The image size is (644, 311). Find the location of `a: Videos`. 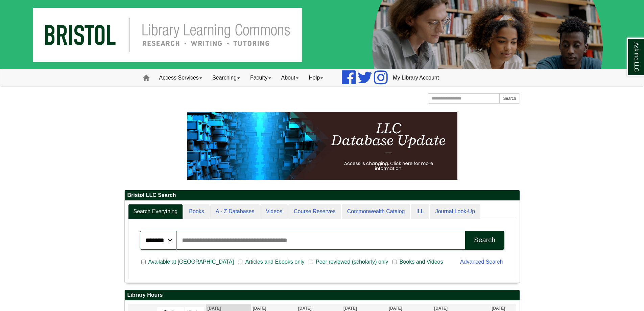

a: Videos is located at coordinates (274, 212).